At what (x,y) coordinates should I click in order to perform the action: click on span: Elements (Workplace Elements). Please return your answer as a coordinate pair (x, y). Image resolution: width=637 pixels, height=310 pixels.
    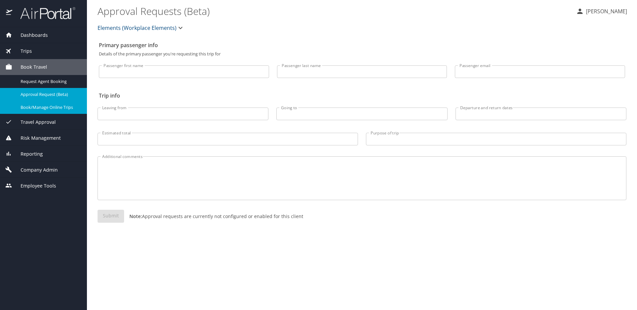
    Looking at the image, I should click on (137, 28).